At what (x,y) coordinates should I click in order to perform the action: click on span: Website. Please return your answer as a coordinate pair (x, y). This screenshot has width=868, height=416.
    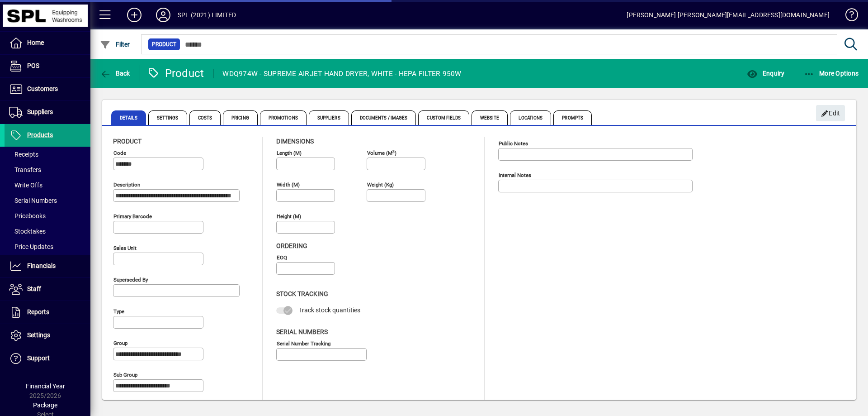
    Looking at the image, I should click on (490, 118).